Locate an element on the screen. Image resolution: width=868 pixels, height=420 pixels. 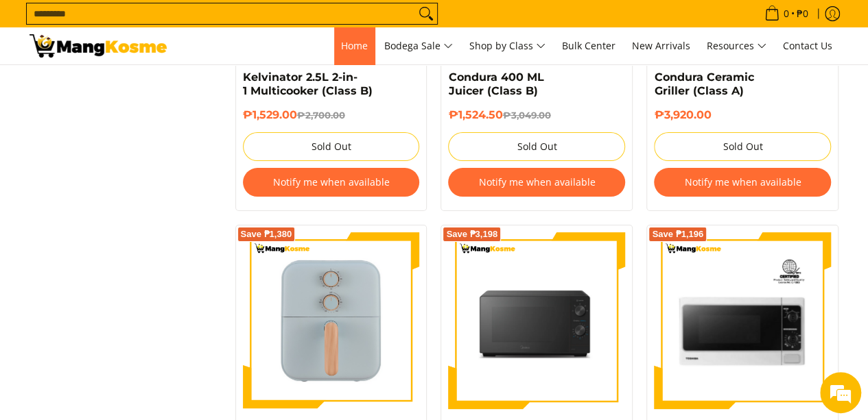
span: Save ₱3,198 is located at coordinates (471, 234).